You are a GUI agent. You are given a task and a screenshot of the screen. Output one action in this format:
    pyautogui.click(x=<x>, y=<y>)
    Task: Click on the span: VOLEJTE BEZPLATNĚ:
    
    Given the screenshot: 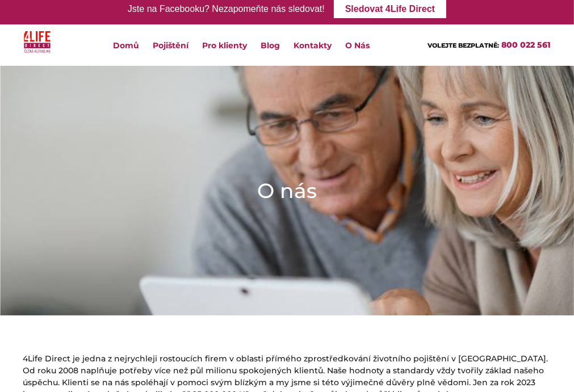 What is the action you would take?
    pyautogui.click(x=463, y=45)
    